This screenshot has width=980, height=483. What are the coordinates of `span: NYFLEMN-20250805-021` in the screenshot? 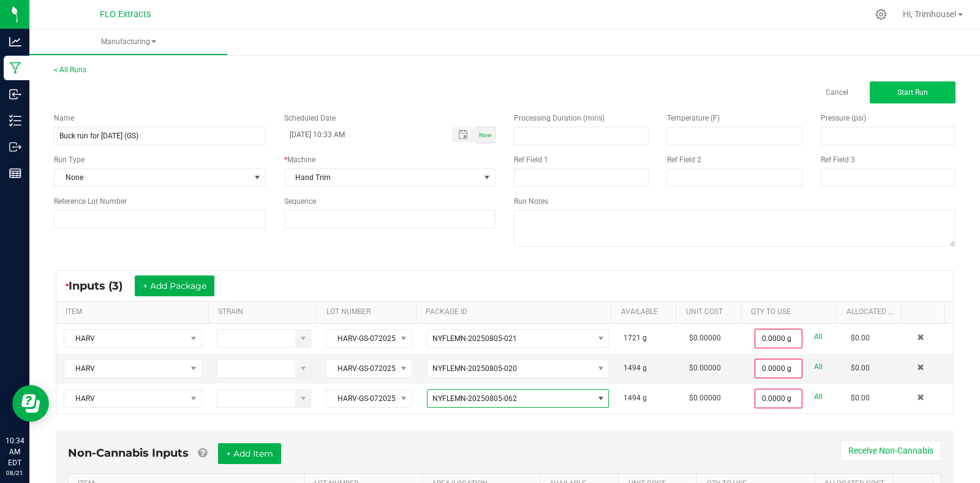 It's located at (474, 339).